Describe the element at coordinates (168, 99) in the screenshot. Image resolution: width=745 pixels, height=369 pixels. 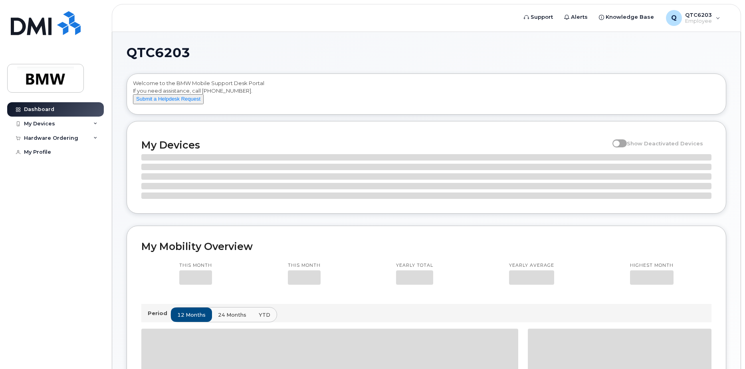
I see `a: Submit a Helpdesk Request` at that location.